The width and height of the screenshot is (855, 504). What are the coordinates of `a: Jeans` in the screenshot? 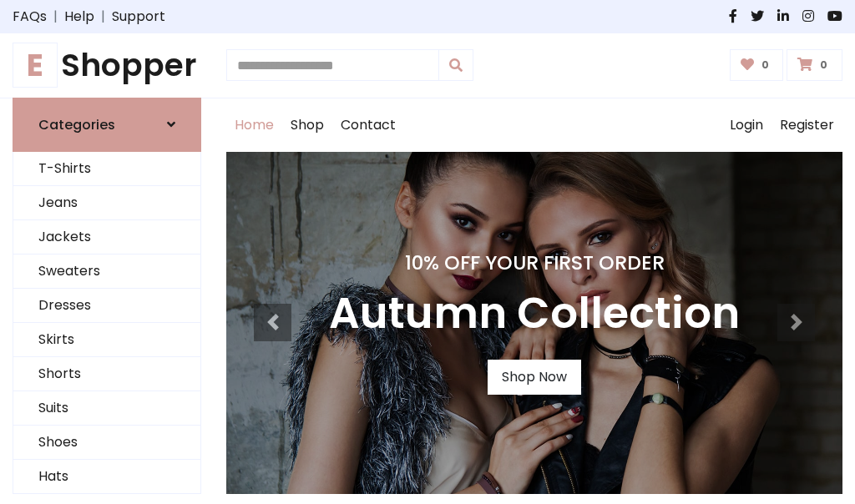 It's located at (107, 203).